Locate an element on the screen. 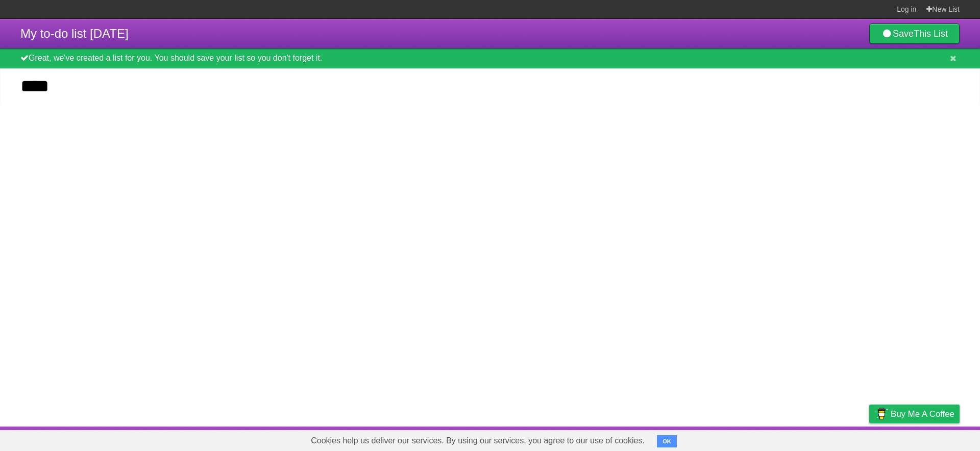 This screenshot has height=451, width=980. span: Buy me a coffee is located at coordinates (923, 414).